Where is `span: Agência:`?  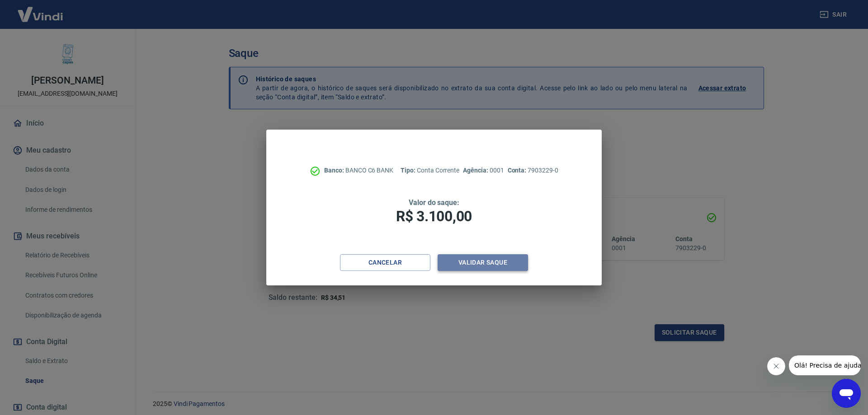 span: Agência: is located at coordinates (476, 170).